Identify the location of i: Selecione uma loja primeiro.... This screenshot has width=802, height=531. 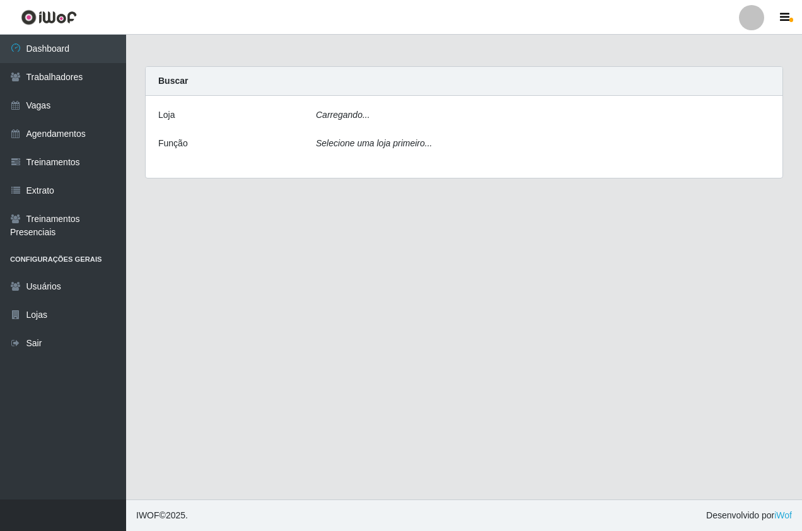
(374, 143).